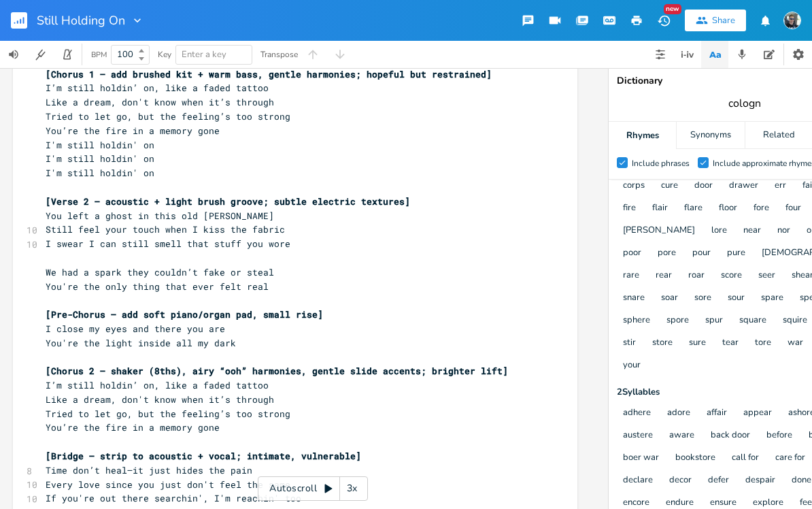 The width and height of the screenshot is (812, 509). Describe the element at coordinates (768, 502) in the screenshot. I see `button: explore` at that location.